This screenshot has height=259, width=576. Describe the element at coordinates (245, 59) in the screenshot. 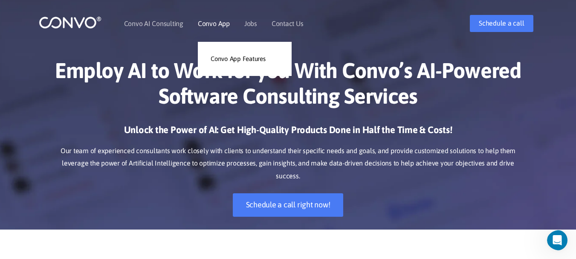

I see `a: Convo App Features` at that location.